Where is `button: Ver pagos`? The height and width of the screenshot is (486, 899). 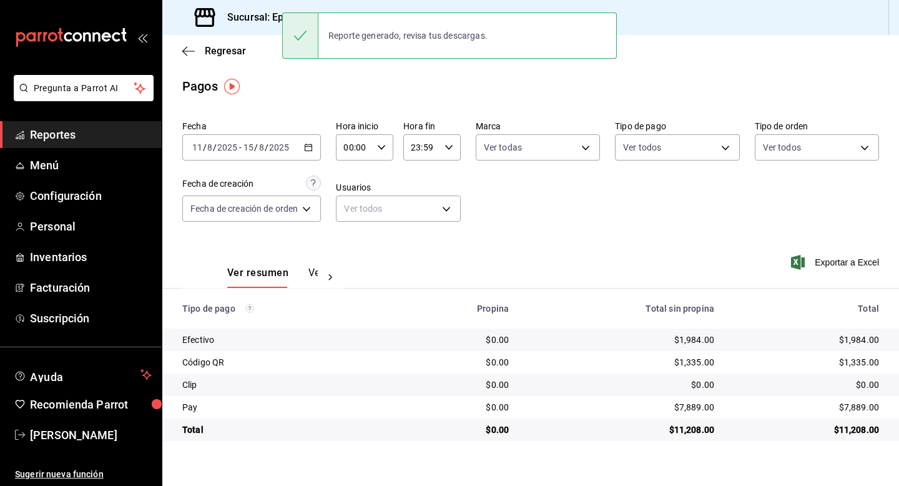
button: Ver pagos is located at coordinates (332, 277).